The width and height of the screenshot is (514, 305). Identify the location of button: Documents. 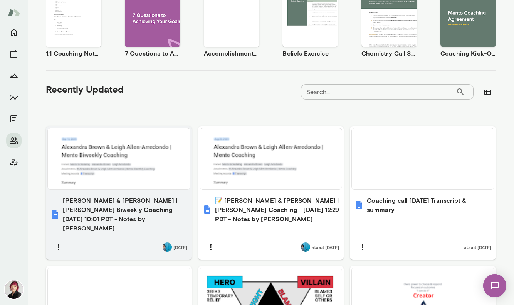
(14, 119).